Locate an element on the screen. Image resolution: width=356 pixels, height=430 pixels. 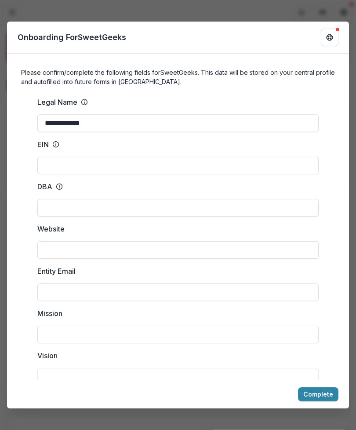
p: Website is located at coordinates (51, 229).